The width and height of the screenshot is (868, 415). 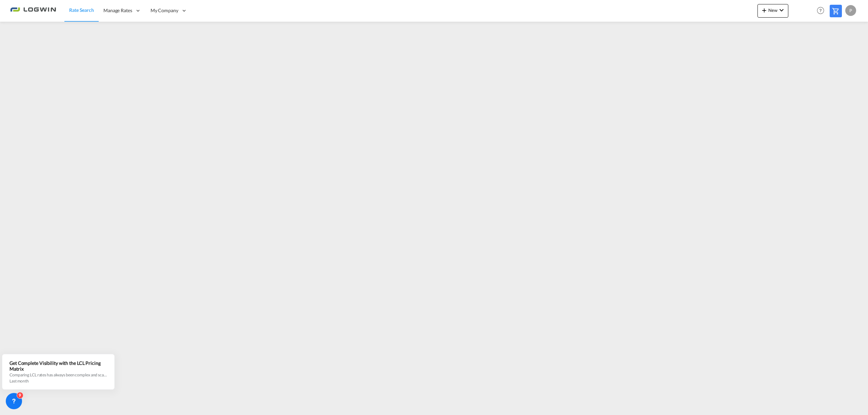 What do you see at coordinates (821, 11) in the screenshot?
I see `span: Help` at bounding box center [821, 11].